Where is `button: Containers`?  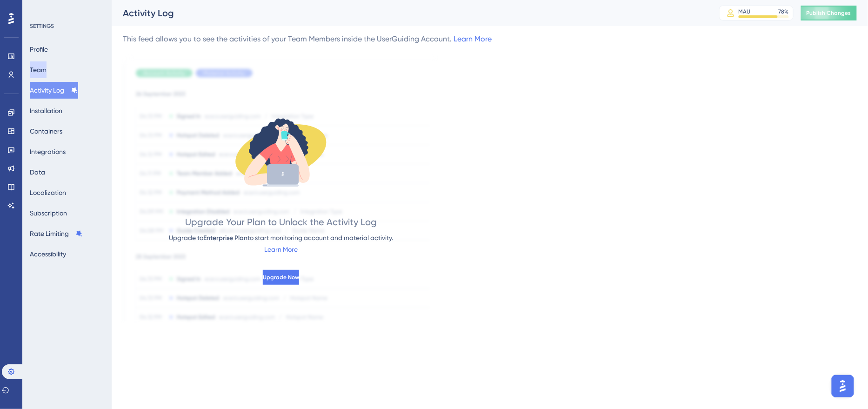
button: Containers is located at coordinates (46, 131).